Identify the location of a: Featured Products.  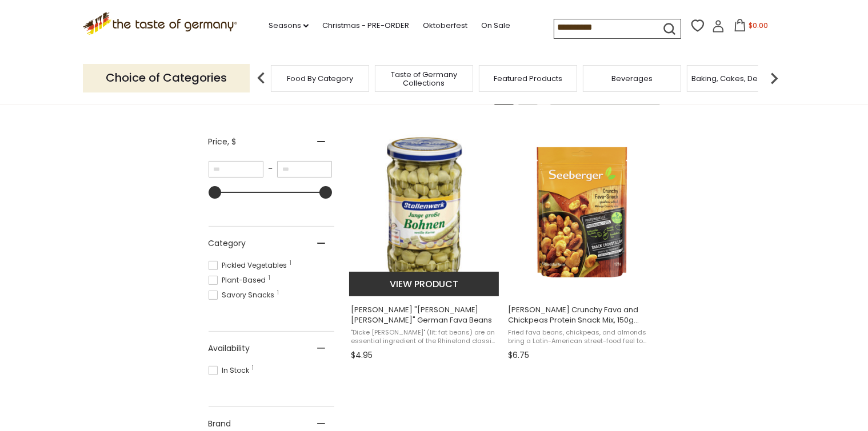
(528, 78).